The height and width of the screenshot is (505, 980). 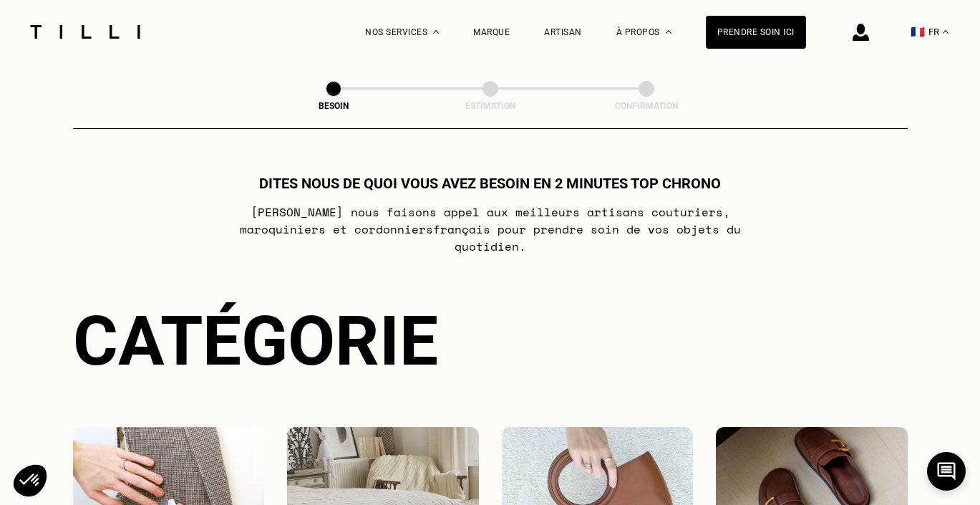 I want to click on a: Prendre soin ici, so click(x=756, y=32).